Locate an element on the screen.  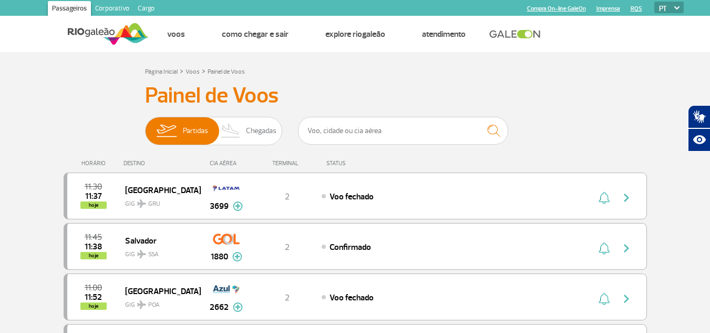
span: 3699 is located at coordinates (219, 206).